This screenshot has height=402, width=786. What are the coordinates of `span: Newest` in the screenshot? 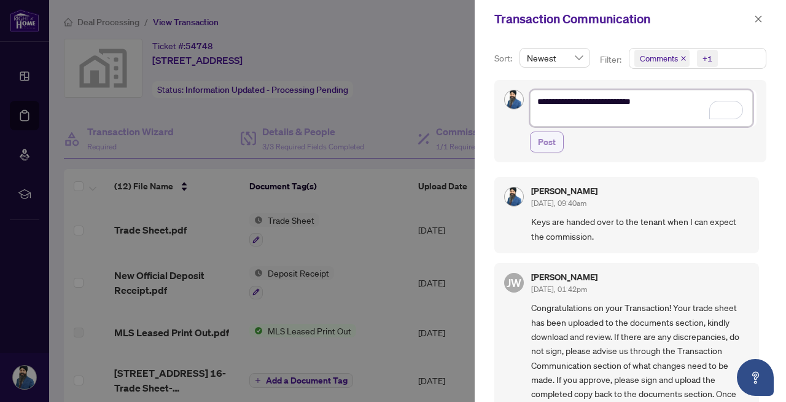 It's located at (554, 58).